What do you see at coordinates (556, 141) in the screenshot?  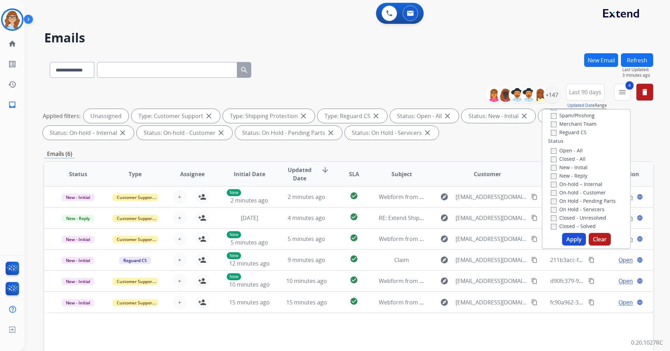 I see `label: Status` at bounding box center [556, 141].